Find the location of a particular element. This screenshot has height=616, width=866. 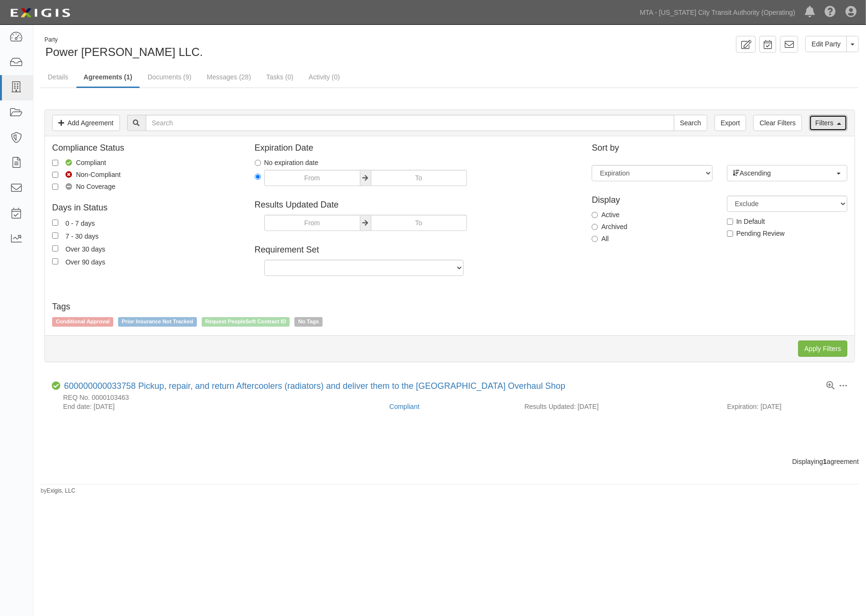

a: Add Agreement is located at coordinates (86, 123).